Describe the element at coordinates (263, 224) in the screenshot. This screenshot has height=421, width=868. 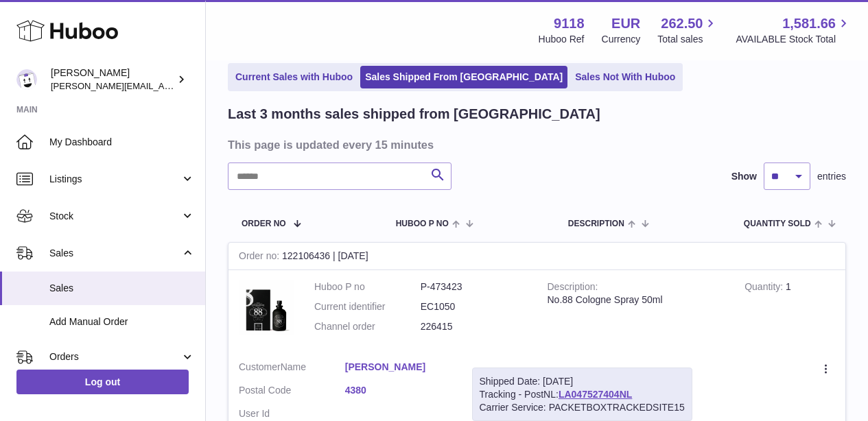
I see `span: Order No` at that location.